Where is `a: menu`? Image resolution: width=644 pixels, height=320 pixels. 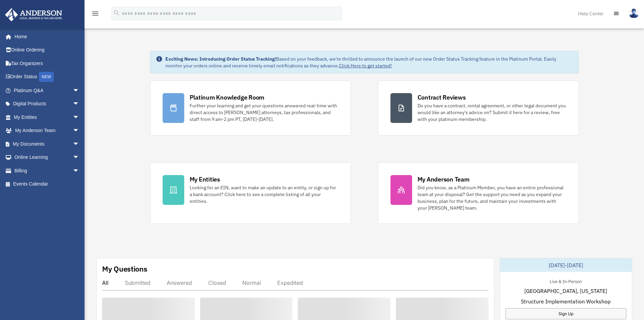 a: menu is located at coordinates (96, 15).